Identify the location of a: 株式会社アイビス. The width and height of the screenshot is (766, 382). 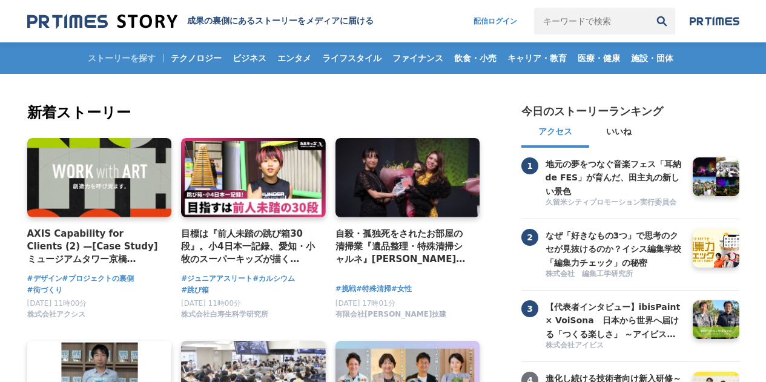
(615, 346).